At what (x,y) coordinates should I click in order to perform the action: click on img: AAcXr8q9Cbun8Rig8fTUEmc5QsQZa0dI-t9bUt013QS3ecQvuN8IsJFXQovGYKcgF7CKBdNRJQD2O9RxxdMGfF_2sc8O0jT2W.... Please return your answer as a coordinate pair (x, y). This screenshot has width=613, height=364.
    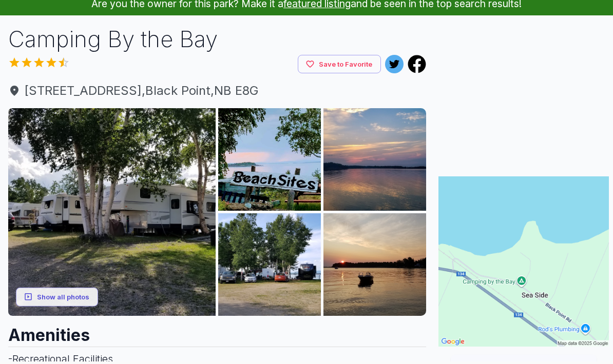
    Looking at the image, I should click on (112, 212).